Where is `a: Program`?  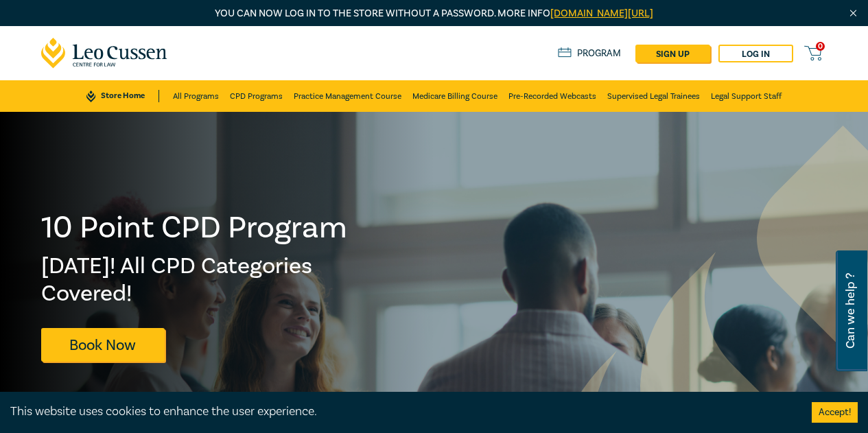 a: Program is located at coordinates (589, 54).